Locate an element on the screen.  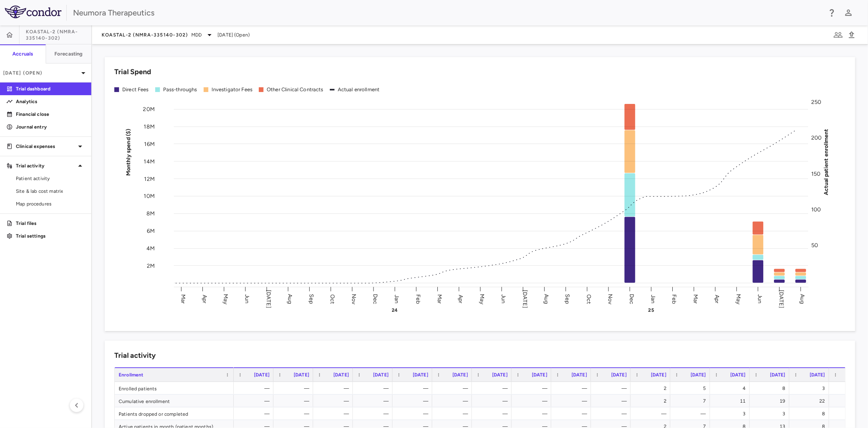
tspan: 8M is located at coordinates (150, 213).